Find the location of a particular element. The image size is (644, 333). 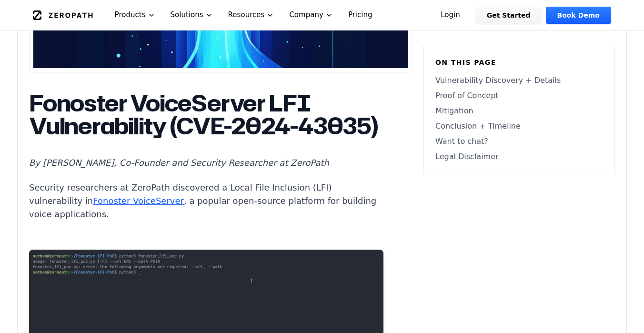

a: Legal Disclaimer is located at coordinates (519, 157).